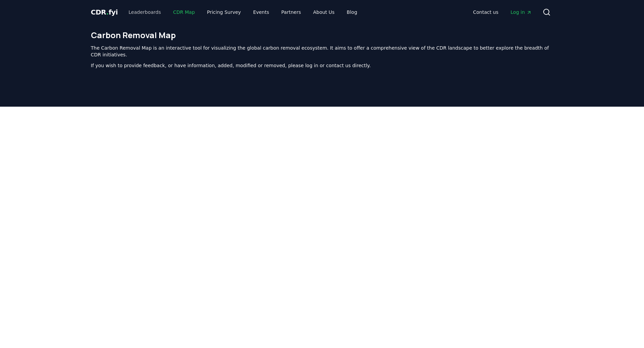  I want to click on a: About Us, so click(324, 12).